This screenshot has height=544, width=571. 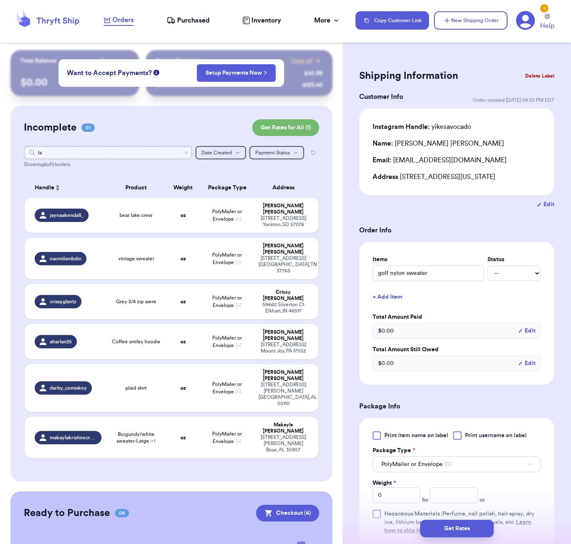 What do you see at coordinates (416, 436) in the screenshot?
I see `span: Print item name on label` at bounding box center [416, 436].